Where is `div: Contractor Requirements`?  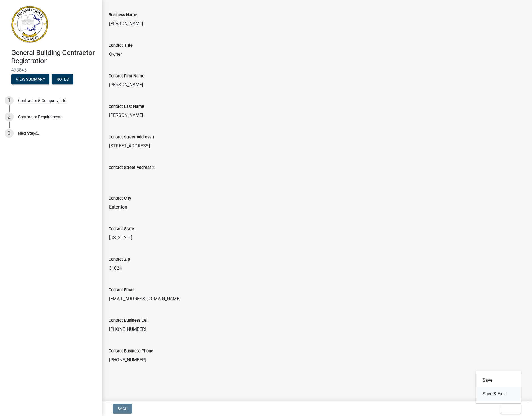
div: Contractor Requirements is located at coordinates (40, 117).